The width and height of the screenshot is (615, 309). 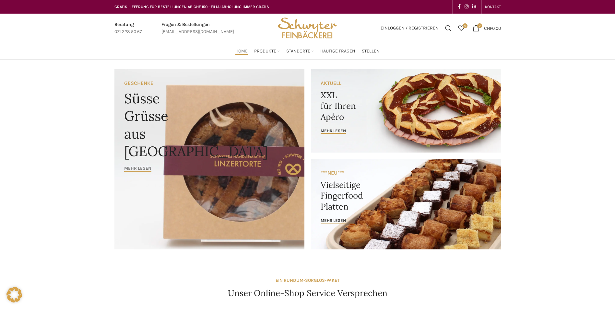 I want to click on a: KONTAKT, so click(x=493, y=7).